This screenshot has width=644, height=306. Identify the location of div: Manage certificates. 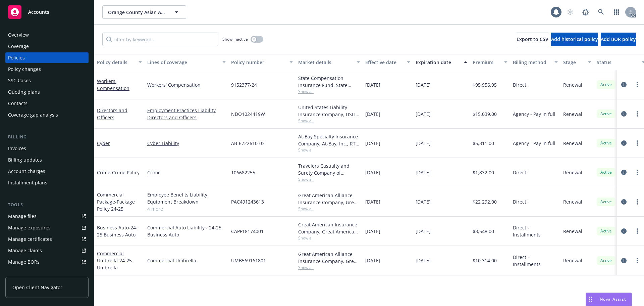
(30, 239).